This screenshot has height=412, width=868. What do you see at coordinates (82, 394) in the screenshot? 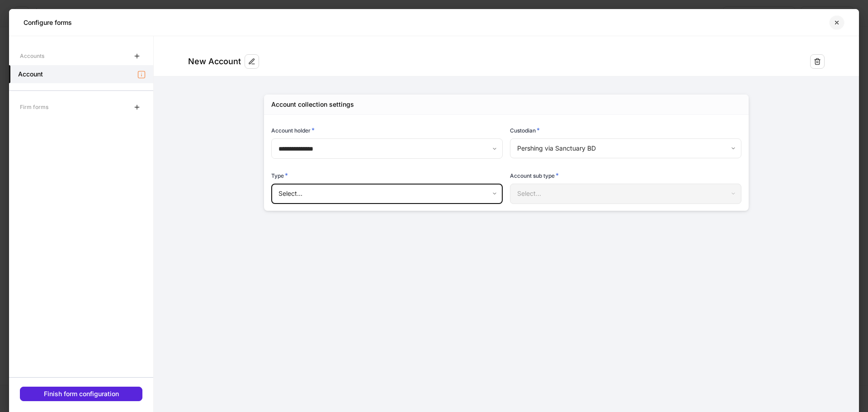
I see `div: Finish form configuration` at bounding box center [82, 394].